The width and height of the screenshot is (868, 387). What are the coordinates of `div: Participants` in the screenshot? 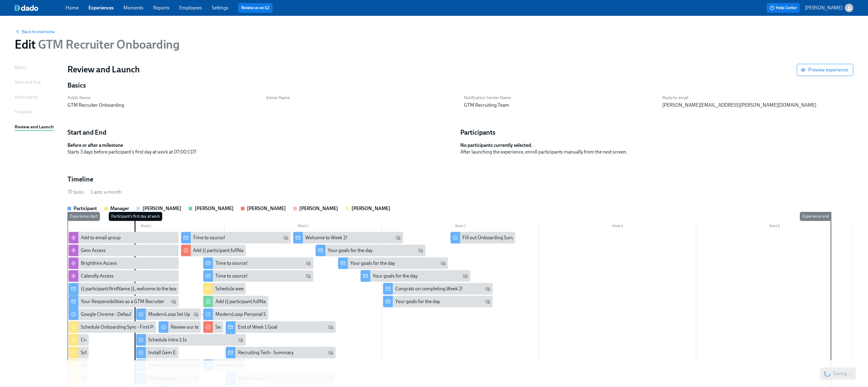 It's located at (26, 97).